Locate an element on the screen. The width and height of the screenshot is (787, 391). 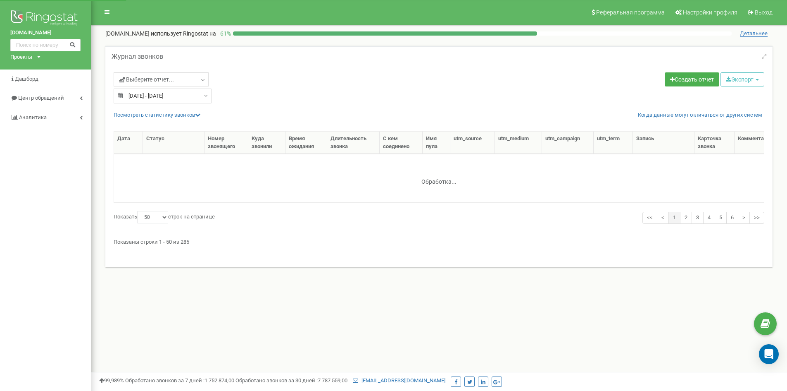
span: Детальнее is located at coordinates (754, 33).